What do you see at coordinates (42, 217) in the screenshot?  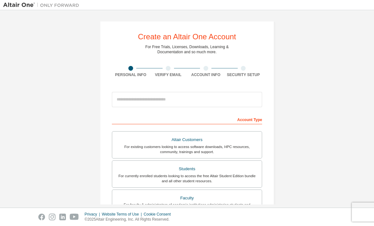 I see `img: facebook.svg` at bounding box center [42, 217].